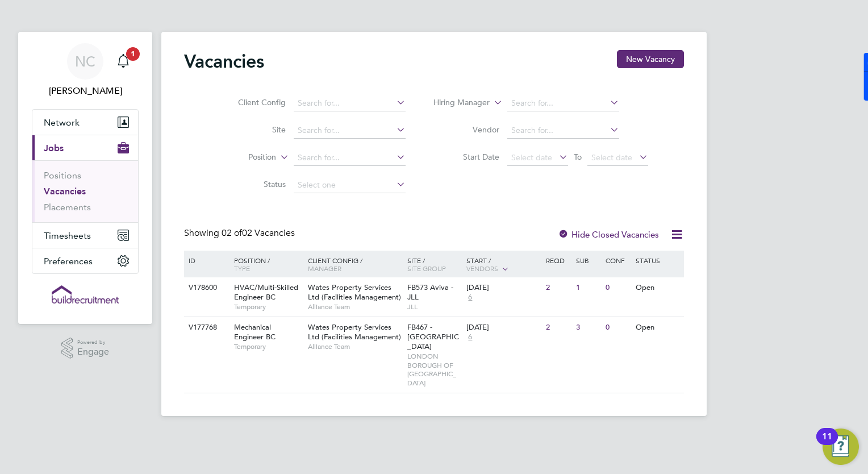 Image resolution: width=868 pixels, height=474 pixels. What do you see at coordinates (85, 191) in the screenshot?
I see `div: Jobs` at bounding box center [85, 191].